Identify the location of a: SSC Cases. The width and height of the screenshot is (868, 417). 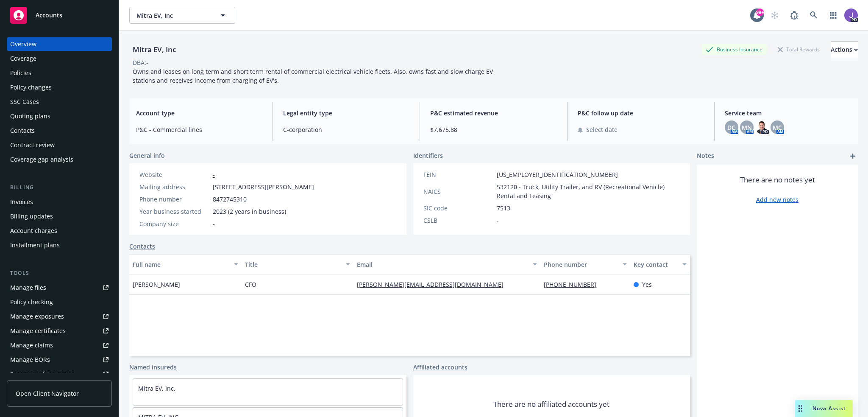
(59, 102).